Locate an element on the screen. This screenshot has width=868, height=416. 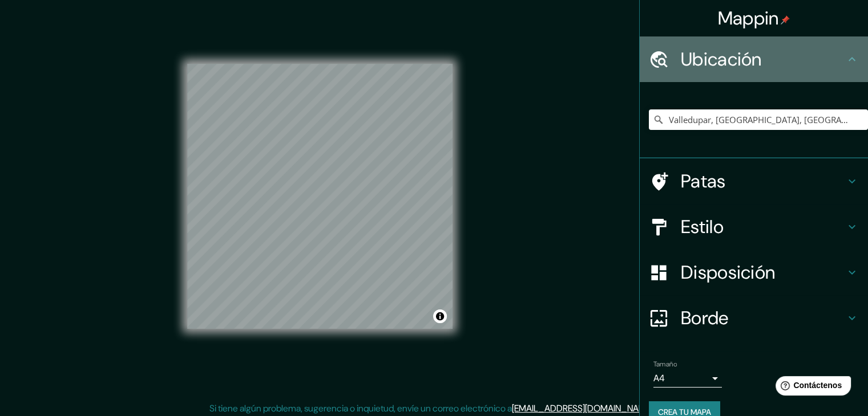
div: Patas is located at coordinates (754, 181).